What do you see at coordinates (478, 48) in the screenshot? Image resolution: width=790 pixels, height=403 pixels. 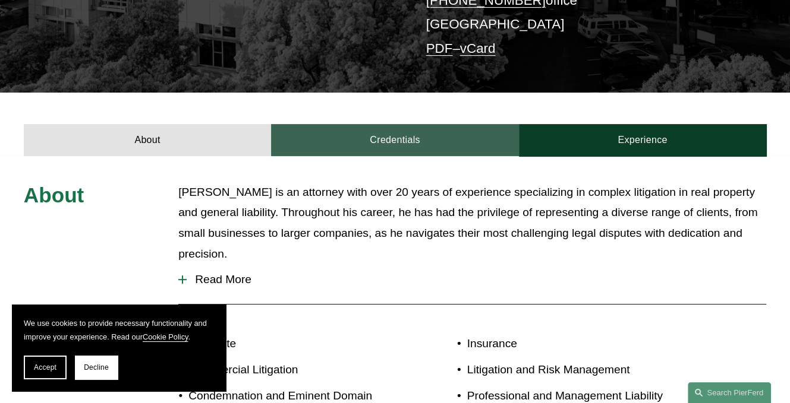 I see `a: vCard` at bounding box center [478, 48].